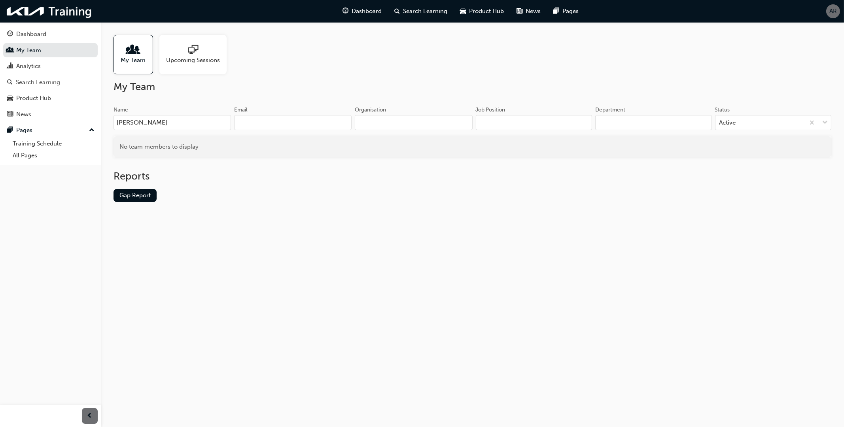  I want to click on span: Product Hub, so click(487, 11).